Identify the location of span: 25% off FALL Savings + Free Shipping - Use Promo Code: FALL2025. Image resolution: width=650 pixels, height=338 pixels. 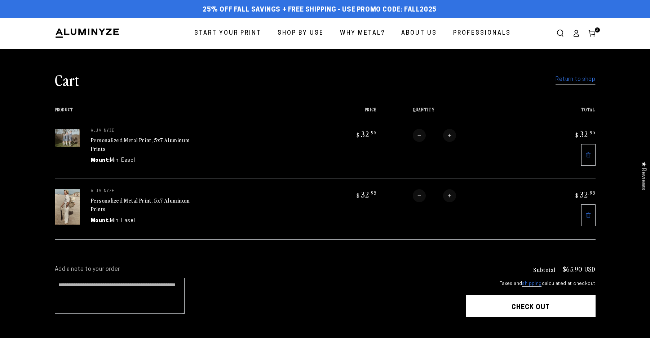
(320, 10).